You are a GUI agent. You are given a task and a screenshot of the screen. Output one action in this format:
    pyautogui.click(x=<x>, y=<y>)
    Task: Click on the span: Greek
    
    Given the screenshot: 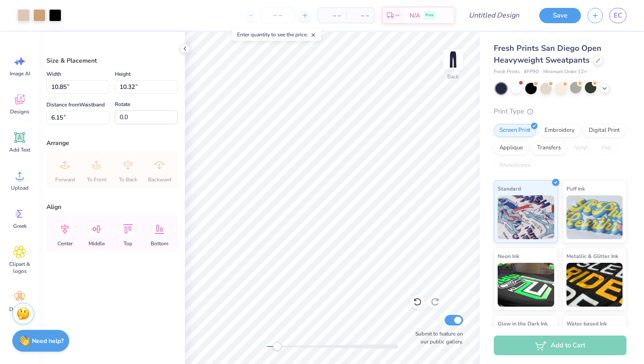 What is the action you would take?
    pyautogui.click(x=20, y=226)
    